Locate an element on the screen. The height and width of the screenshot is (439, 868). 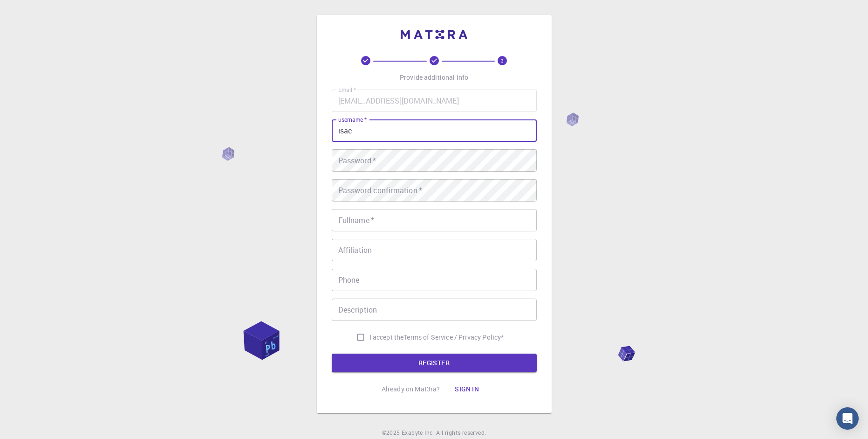
span: All rights reserved. is located at coordinates (461, 433).